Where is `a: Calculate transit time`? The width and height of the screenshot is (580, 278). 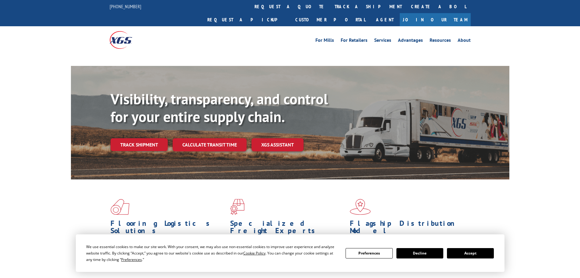
a: Calculate transit time is located at coordinates (210, 144).